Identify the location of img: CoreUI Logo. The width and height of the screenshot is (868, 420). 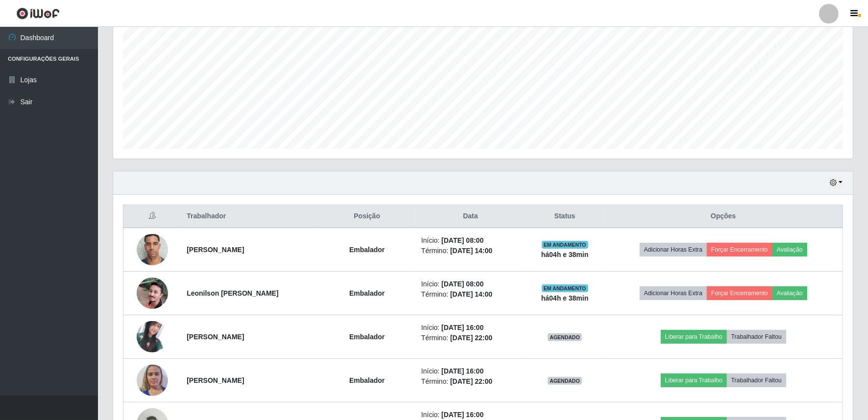
(37, 14).